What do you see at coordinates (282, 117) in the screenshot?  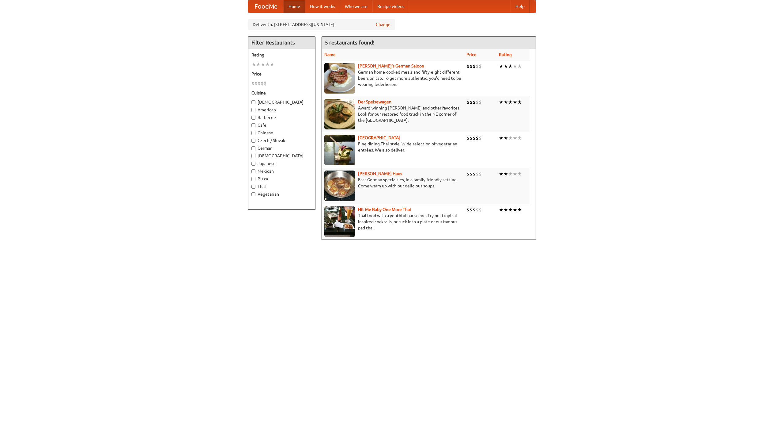 I see `label: Barbecue` at bounding box center [282, 117].